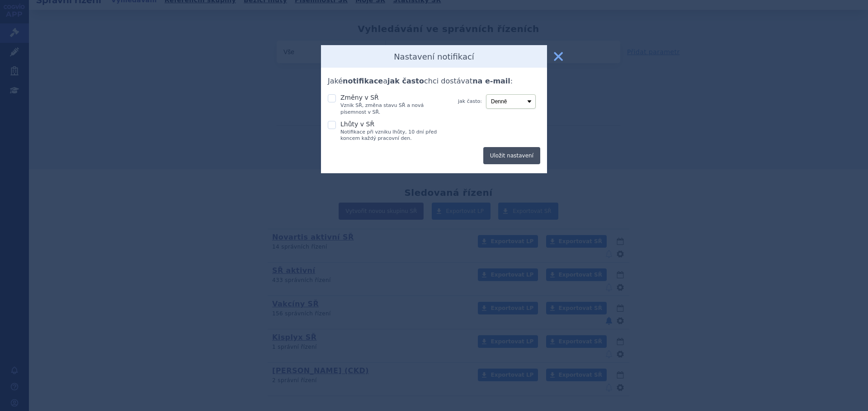  What do you see at coordinates (359, 97) in the screenshot?
I see `span: Změny v SŘ` at bounding box center [359, 97].